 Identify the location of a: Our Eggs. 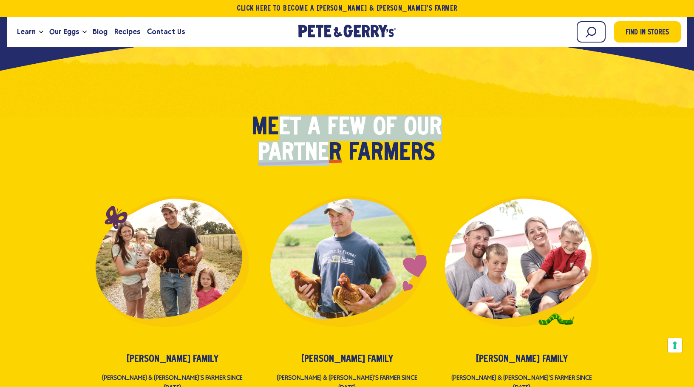
(64, 32).